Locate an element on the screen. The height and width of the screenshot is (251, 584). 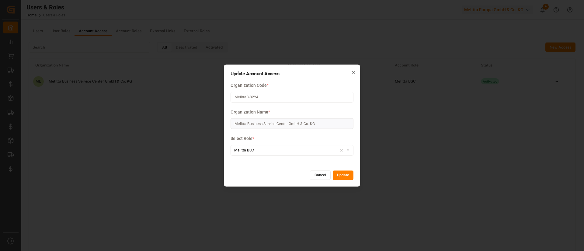
input: Organization Code is located at coordinates (292, 97).